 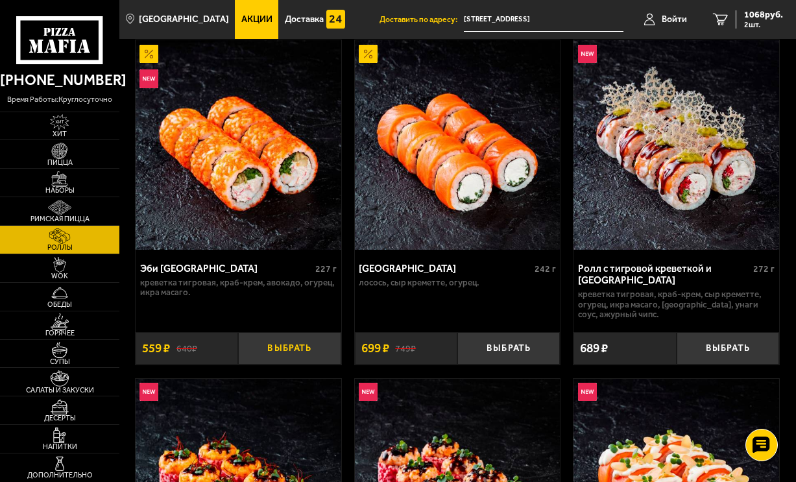 I want to click on span: Акции, so click(x=257, y=19).